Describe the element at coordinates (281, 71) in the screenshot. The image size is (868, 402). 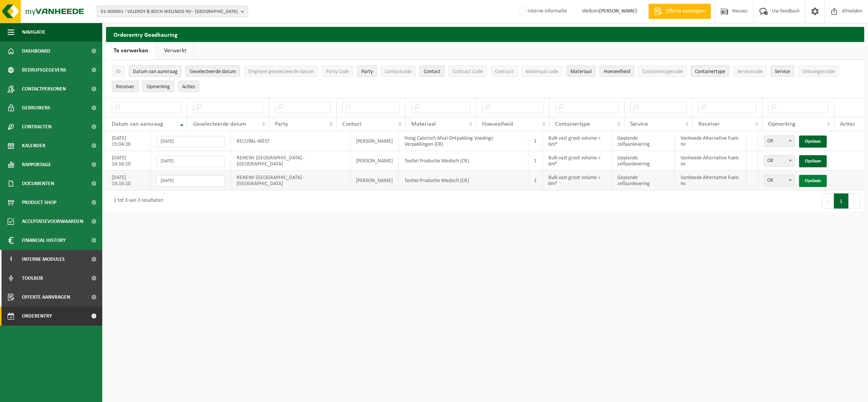
I see `button: Origineel geselecteerde datumOrigineel geselecteerde datum: Activate to sort` at that location.